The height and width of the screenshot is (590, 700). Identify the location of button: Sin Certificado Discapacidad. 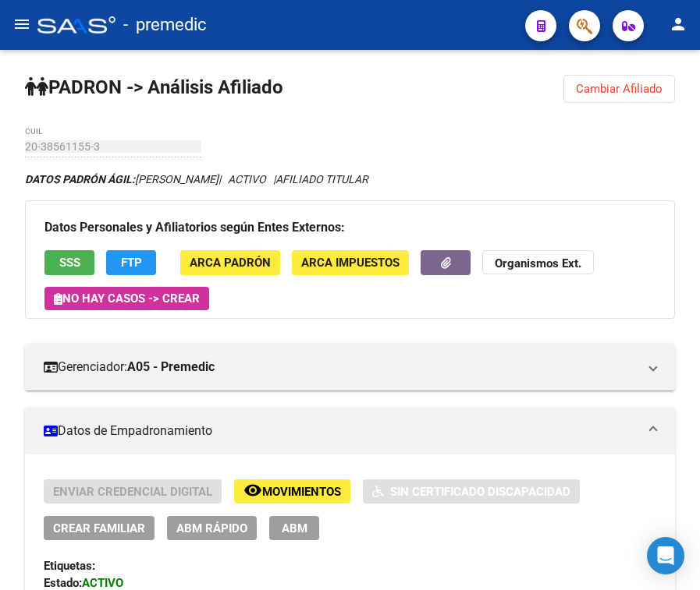
(472, 492).